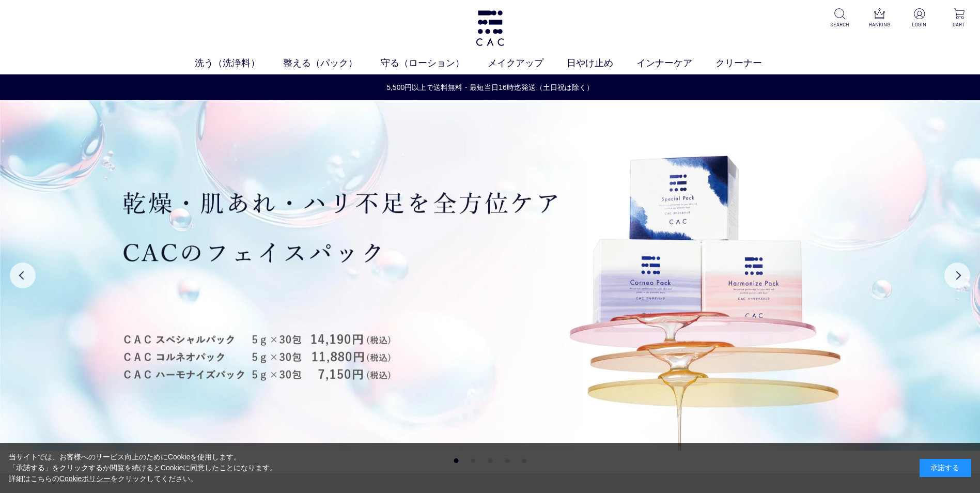 This screenshot has height=493, width=980. What do you see at coordinates (602, 63) in the screenshot?
I see `a: 日やけ止め` at bounding box center [602, 63].